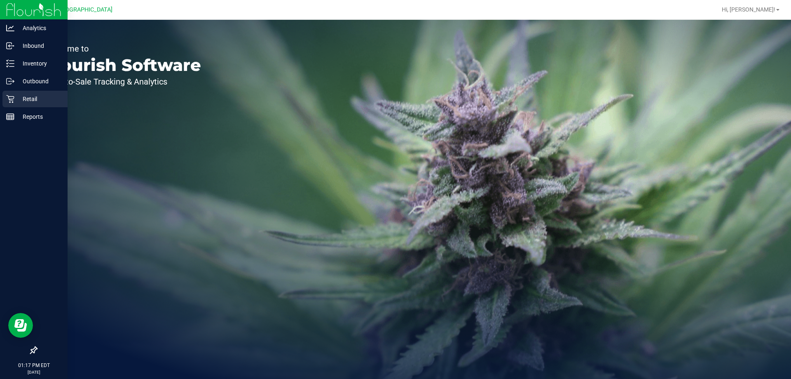  Describe the element at coordinates (10, 99) in the screenshot. I see `inline-svg: Retail` at that location.